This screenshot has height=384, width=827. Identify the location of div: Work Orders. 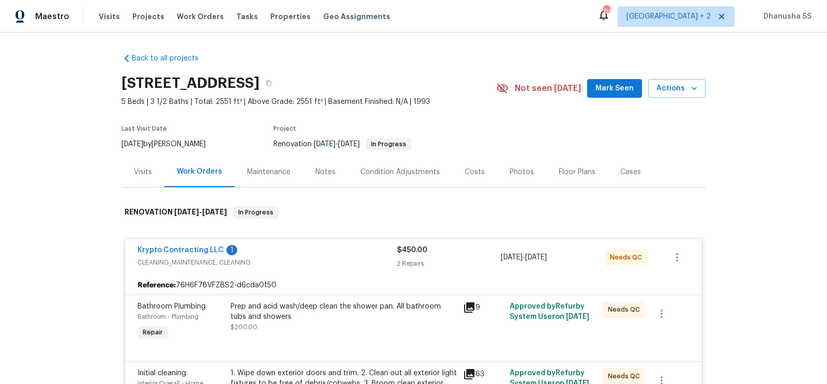
(199, 172).